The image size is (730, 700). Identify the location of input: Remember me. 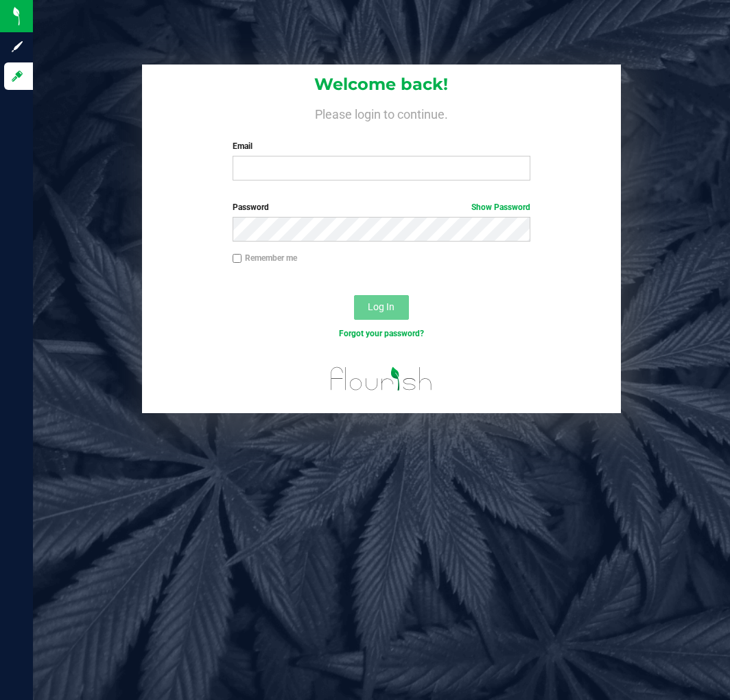
(238, 258).